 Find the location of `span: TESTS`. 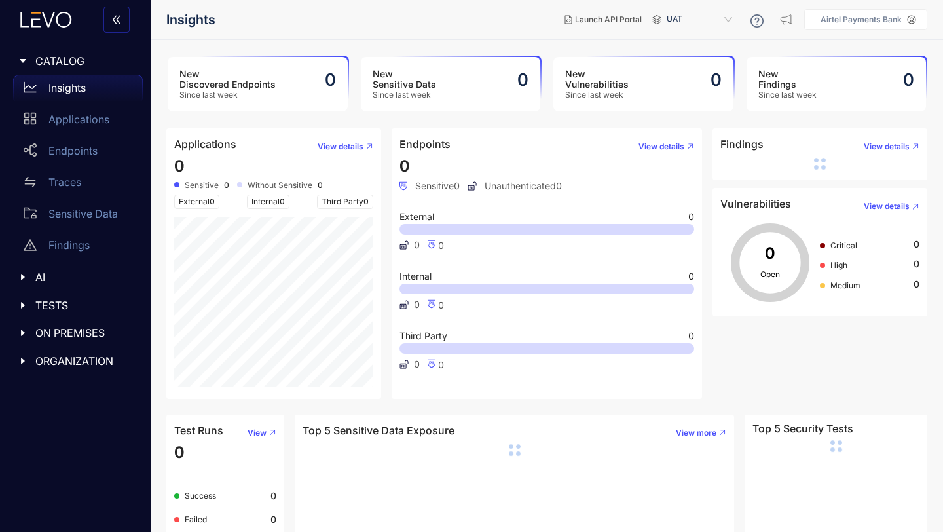

span: TESTS is located at coordinates (84, 305).